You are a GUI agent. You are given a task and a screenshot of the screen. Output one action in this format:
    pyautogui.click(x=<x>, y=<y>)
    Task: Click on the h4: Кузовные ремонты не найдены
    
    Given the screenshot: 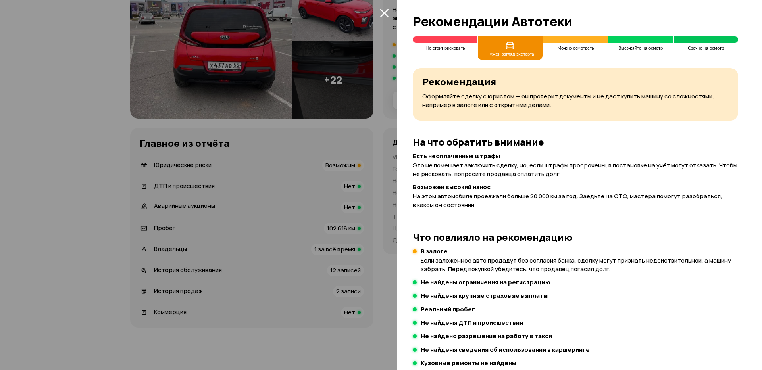 What is the action you would take?
    pyautogui.click(x=468, y=363)
    